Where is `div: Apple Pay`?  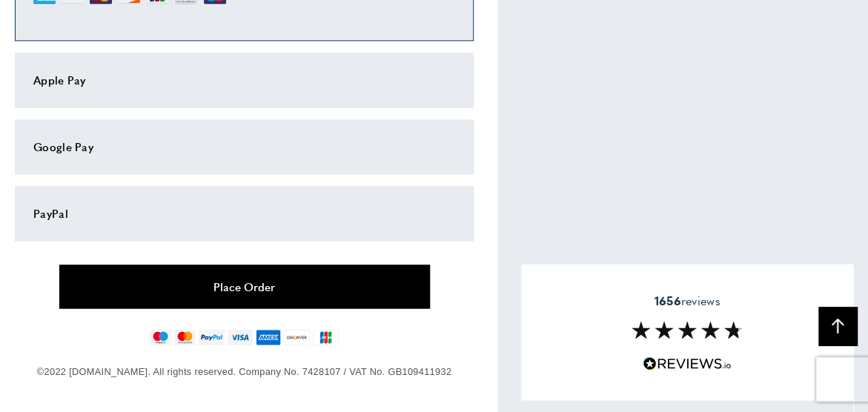
div: Apple Pay is located at coordinates (244, 80).